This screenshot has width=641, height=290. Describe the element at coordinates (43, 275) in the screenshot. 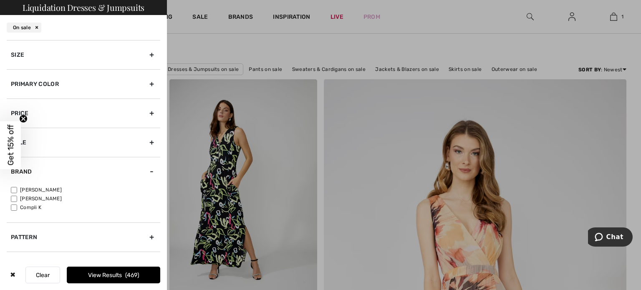

I see `button: Clear` at that location.